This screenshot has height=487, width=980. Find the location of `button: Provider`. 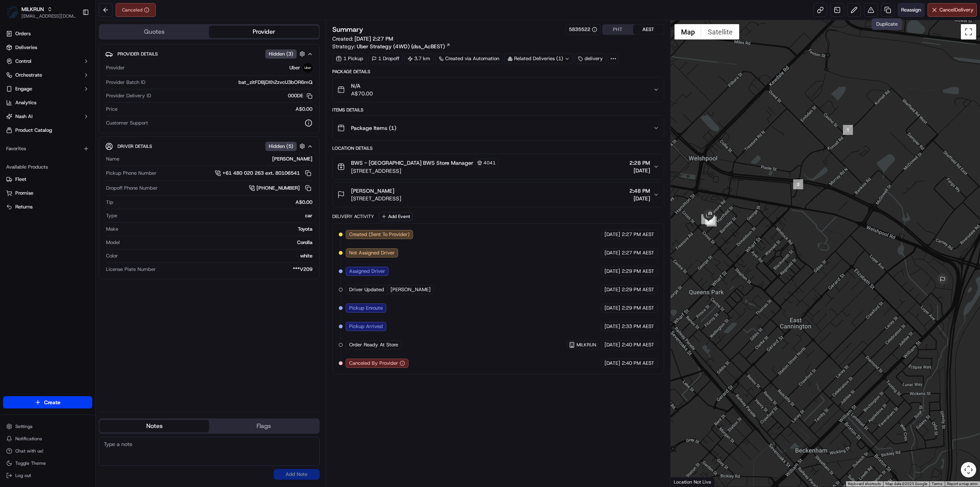

button: Provider is located at coordinates (264, 31).